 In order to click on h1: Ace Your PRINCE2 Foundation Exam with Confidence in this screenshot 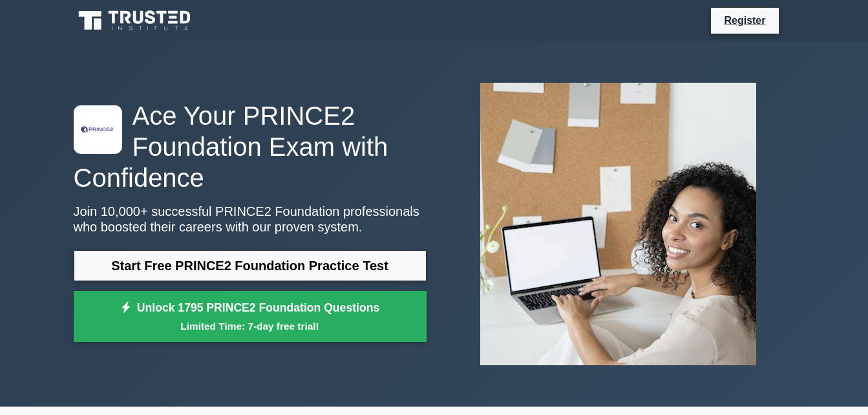, I will do `click(250, 147)`.